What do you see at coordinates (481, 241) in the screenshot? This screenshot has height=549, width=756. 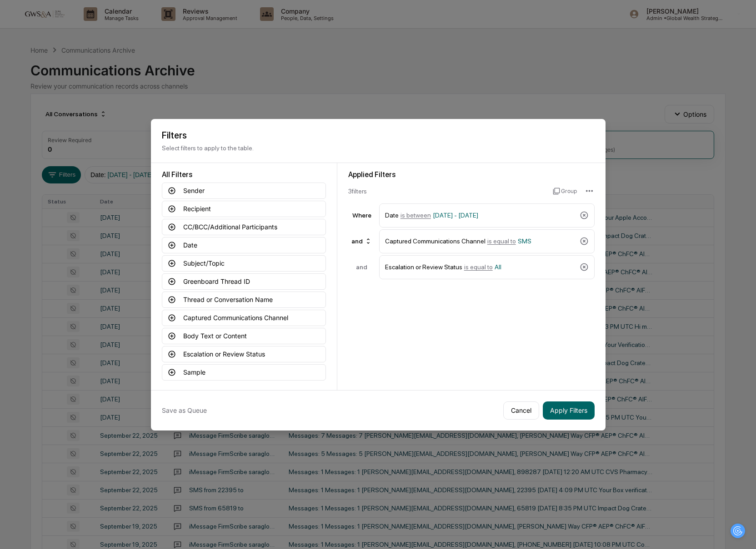 I see `div: Captured Communications Channel` at bounding box center [481, 241].